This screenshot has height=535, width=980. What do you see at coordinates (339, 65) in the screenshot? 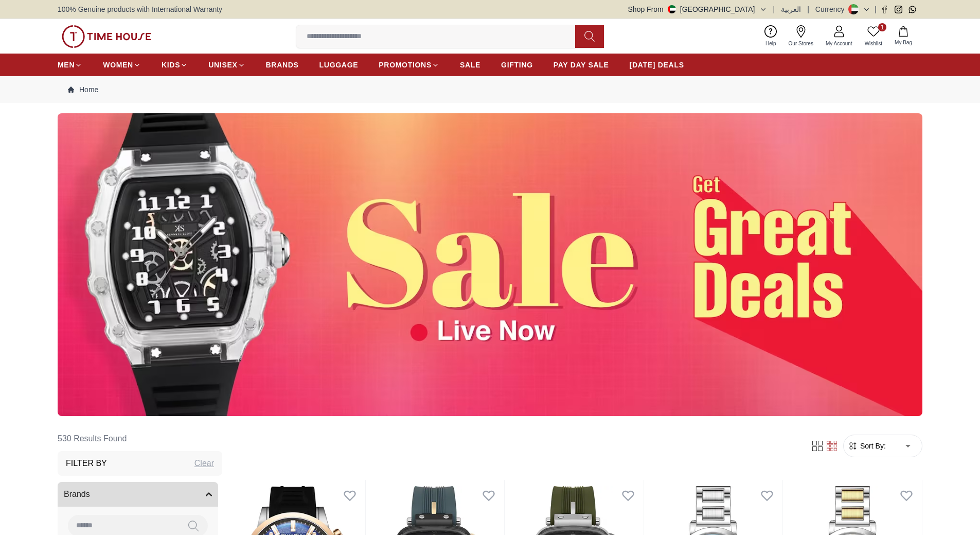
I see `span: LUGGAGE` at bounding box center [339, 65].